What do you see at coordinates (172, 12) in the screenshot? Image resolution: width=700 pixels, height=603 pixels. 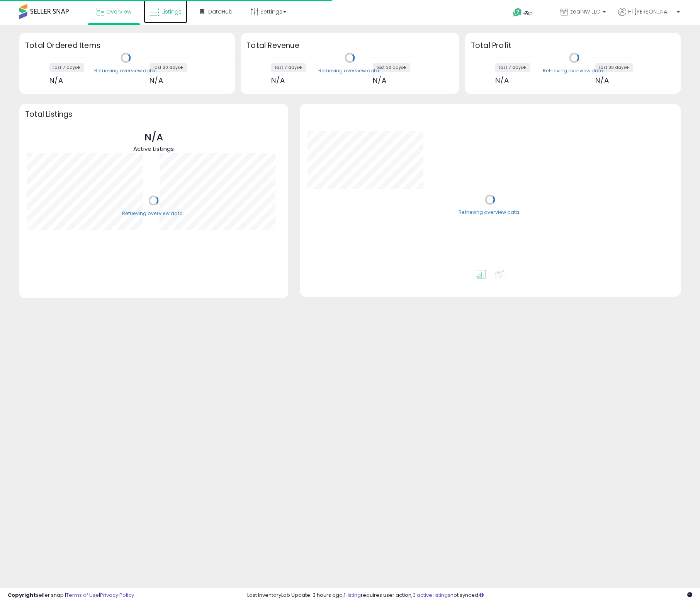 I see `span: Listings` at bounding box center [172, 12].